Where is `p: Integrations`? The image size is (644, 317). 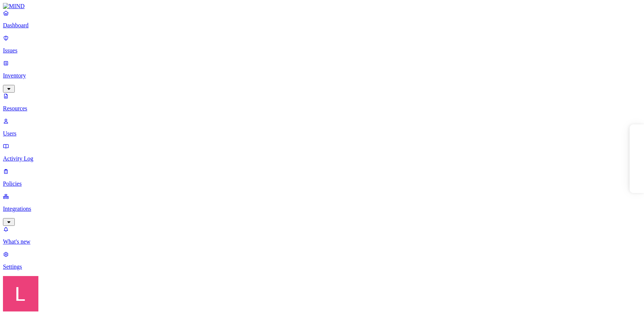 p: Integrations is located at coordinates (322, 209).